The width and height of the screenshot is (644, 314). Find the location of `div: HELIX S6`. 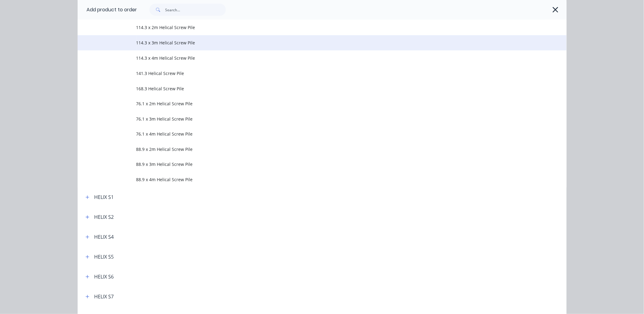

div: HELIX S6 is located at coordinates (104, 277).